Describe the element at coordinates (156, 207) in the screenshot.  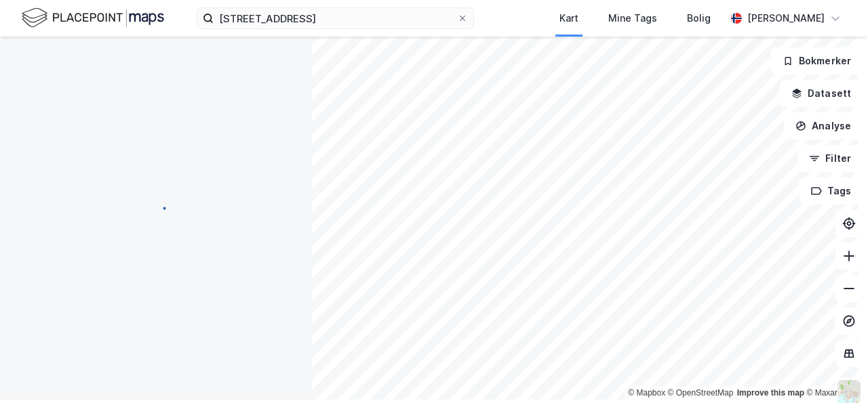
I see `img: spinner.a6d8c91a73a9ac5275cf975e30b51cfb.svg` at that location.